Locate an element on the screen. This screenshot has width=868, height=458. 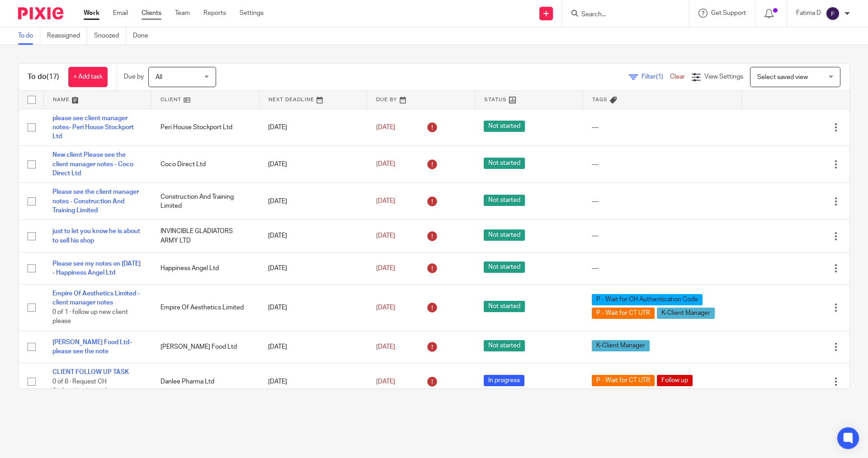
td: INVINCIBLE GLADIATORS ARMY LTD is located at coordinates (206, 236).